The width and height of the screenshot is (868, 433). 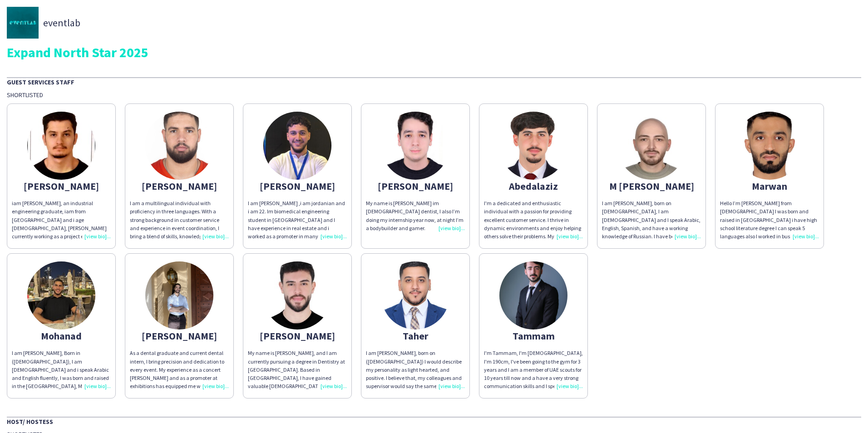 What do you see at coordinates (652, 146) in the screenshot?
I see `img: thumb-652100cf29958.jpeg` at bounding box center [652, 146].